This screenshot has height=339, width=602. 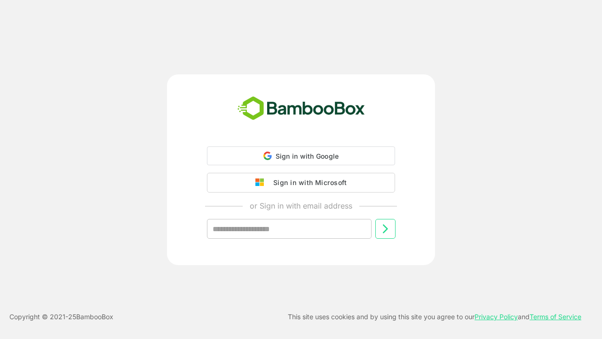 I want to click on p: This site uses cookies and by using this site you agree to our and, so click(x=434, y=316).